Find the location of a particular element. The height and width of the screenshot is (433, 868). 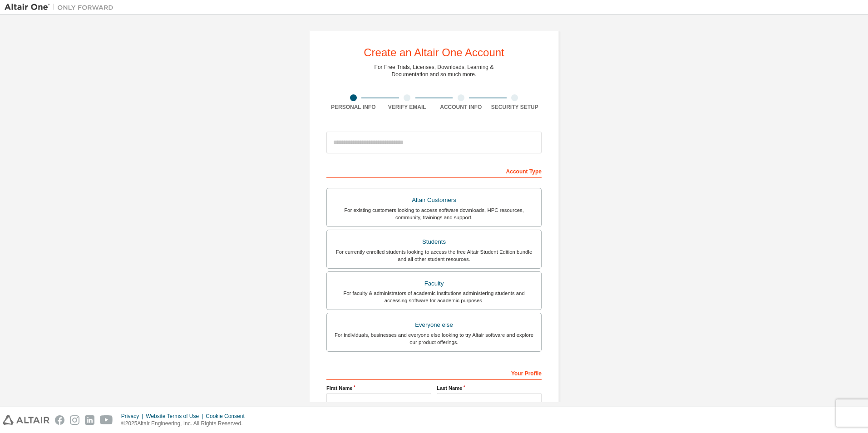

div: For existing customers looking to access software downloads, HPC resources, community, trainings ... is located at coordinates (434, 214).